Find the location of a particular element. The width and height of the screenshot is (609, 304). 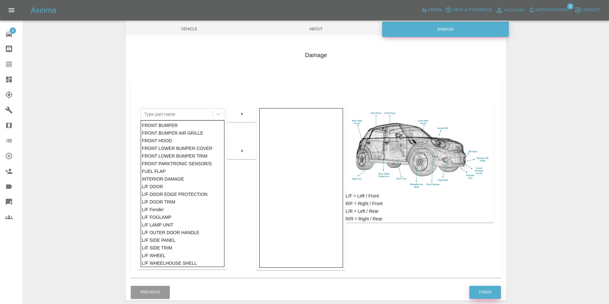

div: FRONT BUMPER AIR GRILLE is located at coordinates (182, 133).